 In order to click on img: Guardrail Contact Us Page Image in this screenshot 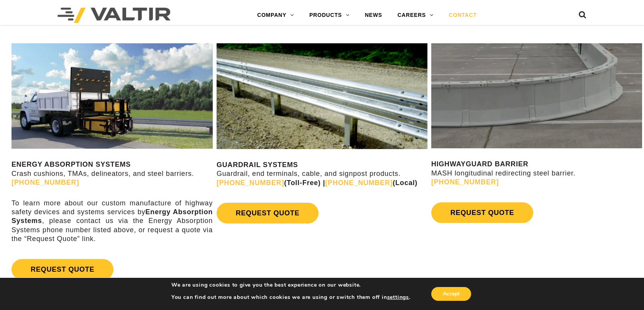, I will do `click(322, 96)`.